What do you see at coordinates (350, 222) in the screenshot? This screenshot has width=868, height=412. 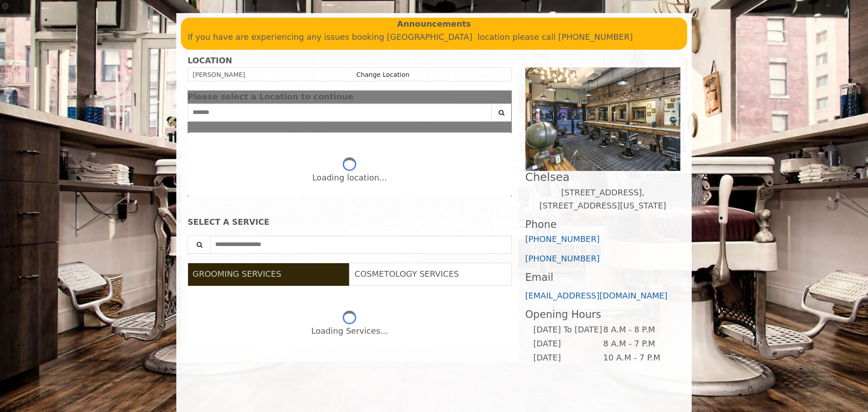 I see `div: SELECT A SERVICE` at bounding box center [350, 222].